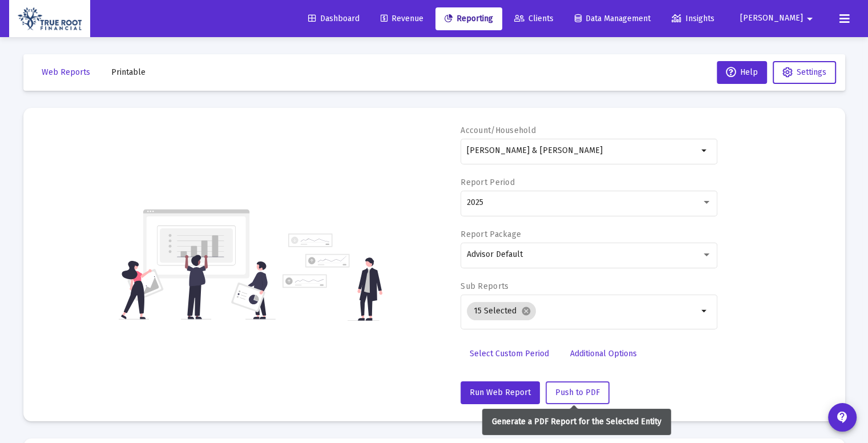 This screenshot has width=868, height=443. Describe the element at coordinates (612, 19) in the screenshot. I see `a: Data Management` at that location.